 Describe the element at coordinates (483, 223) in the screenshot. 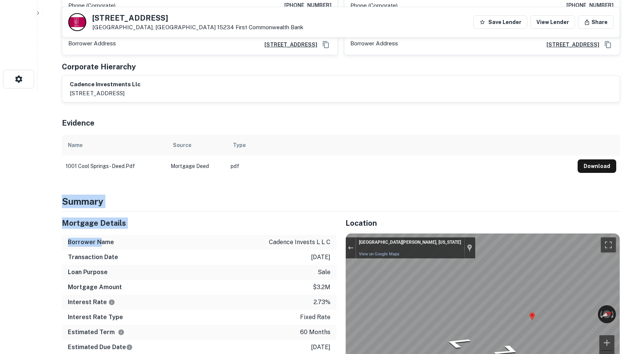

I see `h5: Location` at that location.